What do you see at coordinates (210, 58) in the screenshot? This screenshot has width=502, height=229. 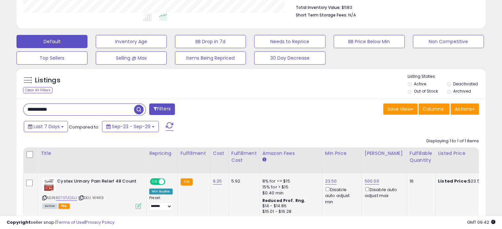 I see `button: Items Being Repriced` at bounding box center [210, 58].